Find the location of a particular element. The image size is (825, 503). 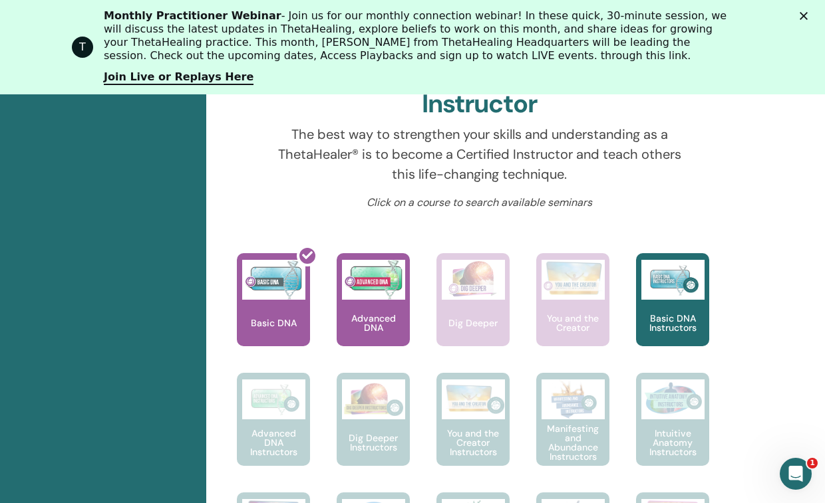

p: Advanced DNA is located at coordinates (373, 323).